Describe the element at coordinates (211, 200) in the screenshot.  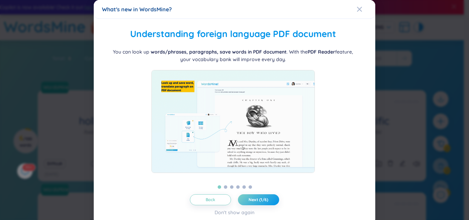
I see `span: Back` at that location.